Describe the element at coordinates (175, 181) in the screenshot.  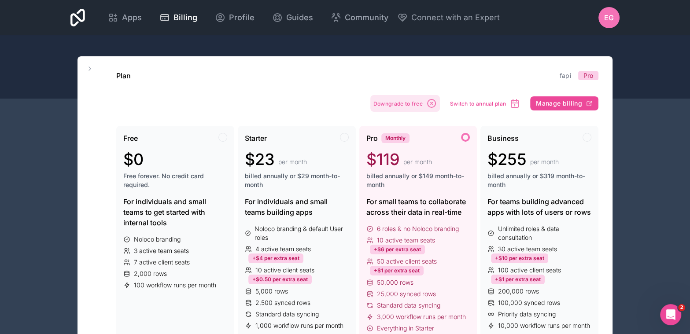
I see `span: Free forever. No credit card required.` at that location.